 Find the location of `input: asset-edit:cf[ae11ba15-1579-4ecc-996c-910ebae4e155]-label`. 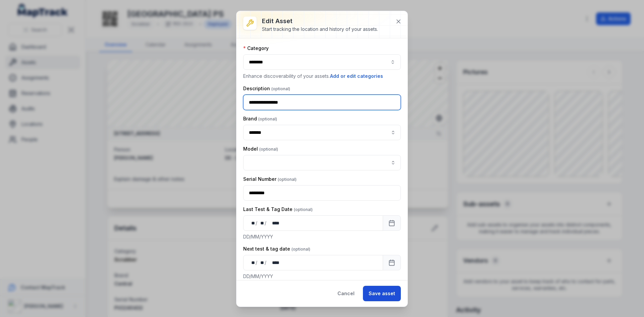

input: asset-edit:cf[ae11ba15-1579-4ecc-996c-910ebae4e155]-label is located at coordinates (322, 162).